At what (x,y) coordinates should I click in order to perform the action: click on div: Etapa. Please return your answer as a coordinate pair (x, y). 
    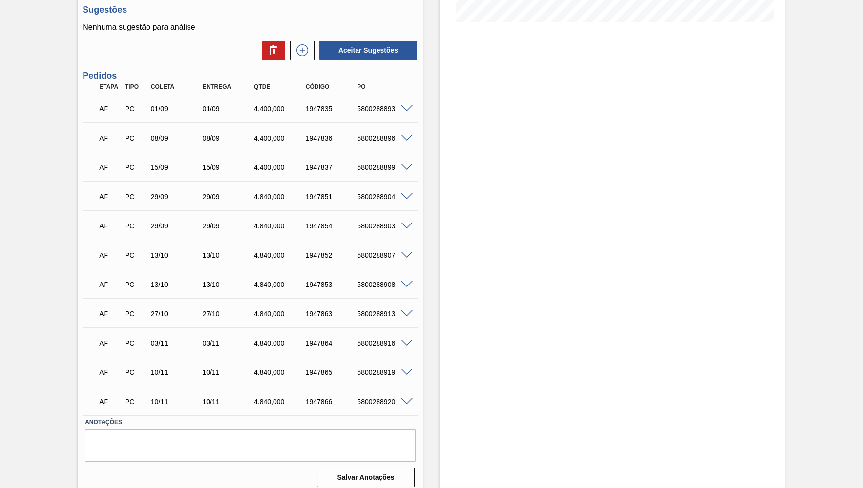
    Looking at the image, I should click on (110, 87).